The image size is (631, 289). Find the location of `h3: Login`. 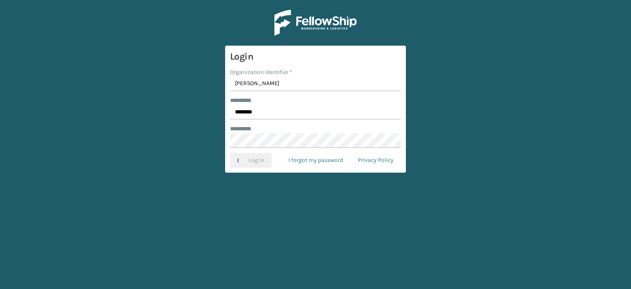

h3: Login is located at coordinates (316, 57).